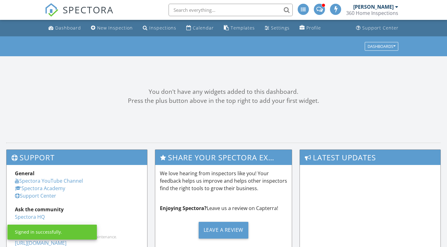 The height and width of the screenshot is (247, 447). What do you see at coordinates (223, 100) in the screenshot?
I see `div: Press the plus button above in the top right to add your first widget.` at bounding box center [223, 100].